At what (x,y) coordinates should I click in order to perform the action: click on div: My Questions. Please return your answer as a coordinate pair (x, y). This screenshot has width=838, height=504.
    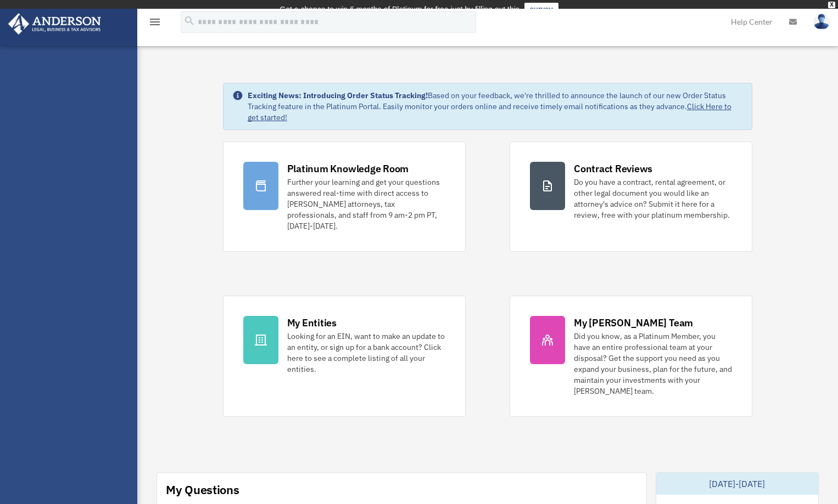
    Looking at the image, I should click on (203, 490).